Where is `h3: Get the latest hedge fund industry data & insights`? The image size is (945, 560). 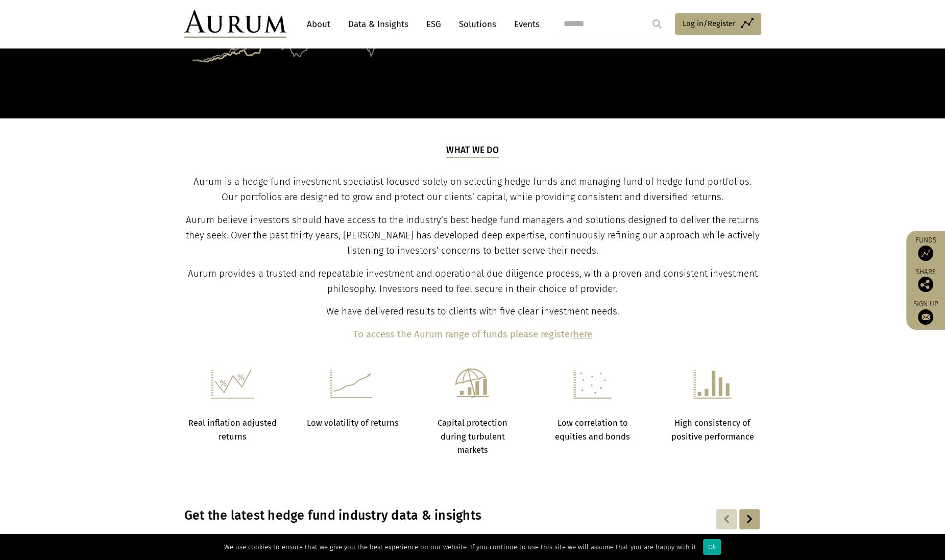
h3: Get the latest hedge fund industry data & insights is located at coordinates (407, 515).